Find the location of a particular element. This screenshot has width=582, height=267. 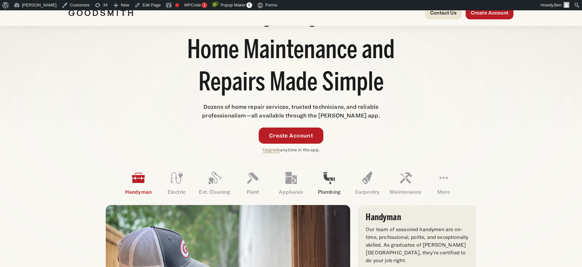

a: Contact Us is located at coordinates (443, 13).